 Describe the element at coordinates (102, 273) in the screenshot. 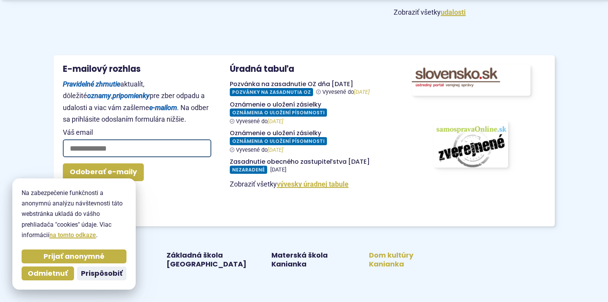

I see `span: Prispôsobiť` at that location.